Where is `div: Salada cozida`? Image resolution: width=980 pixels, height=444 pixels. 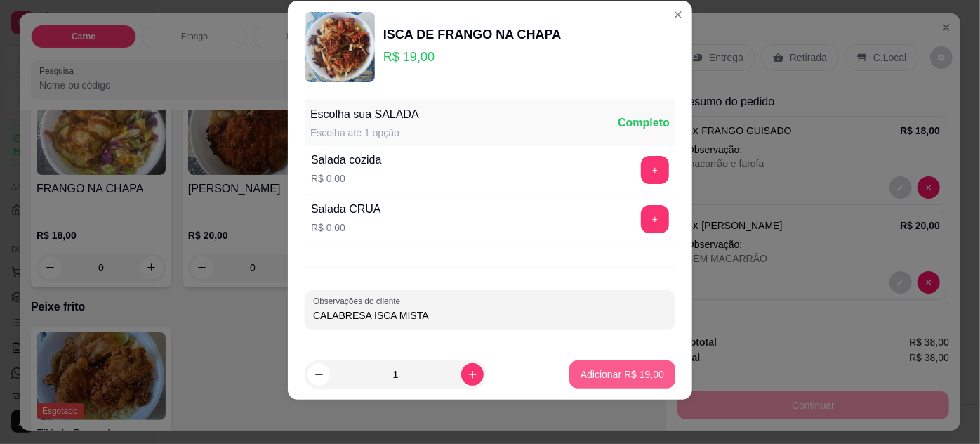
div: Salada cozida is located at coordinates (346, 160).